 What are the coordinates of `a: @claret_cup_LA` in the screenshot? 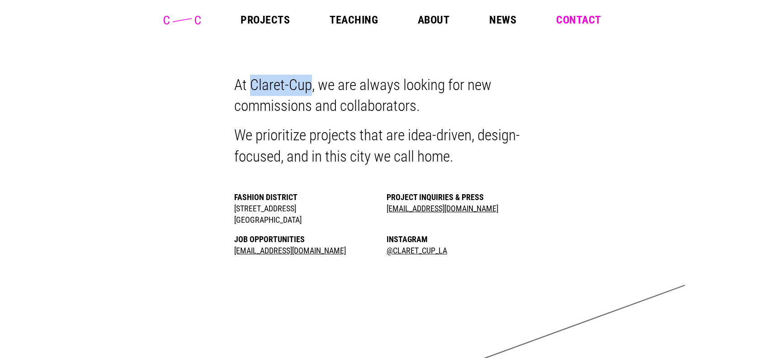 It's located at (417, 250).